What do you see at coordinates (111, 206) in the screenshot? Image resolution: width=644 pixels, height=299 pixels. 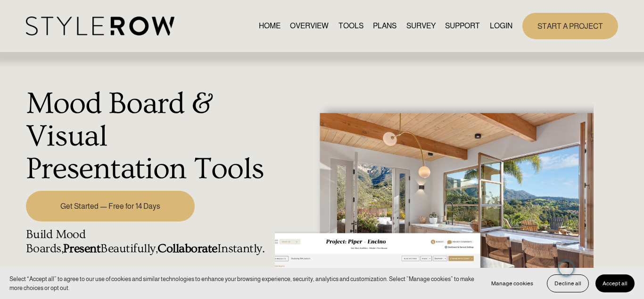 I see `a: Get Started — Free for 14 Days` at bounding box center [111, 206].